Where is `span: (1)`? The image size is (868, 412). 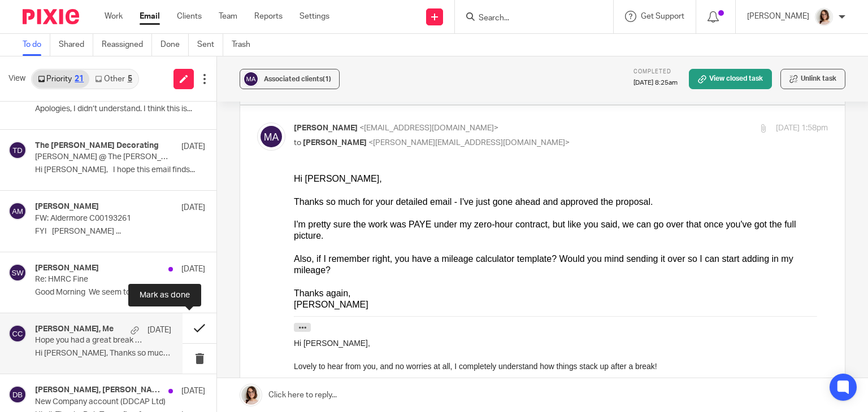
span: (1) is located at coordinates (327, 79).